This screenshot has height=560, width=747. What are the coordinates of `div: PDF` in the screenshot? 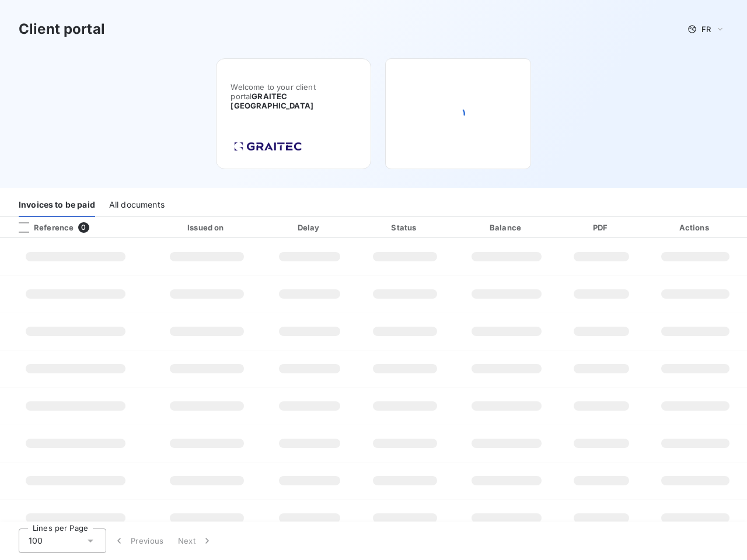 It's located at (602, 228).